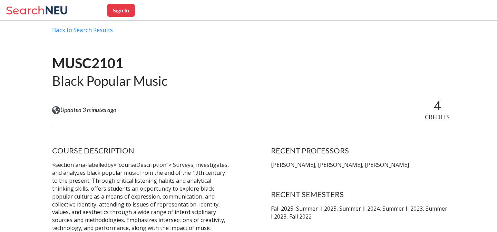 This screenshot has height=232, width=497. I want to click on span: Updated 3 minutes ago, so click(88, 110).